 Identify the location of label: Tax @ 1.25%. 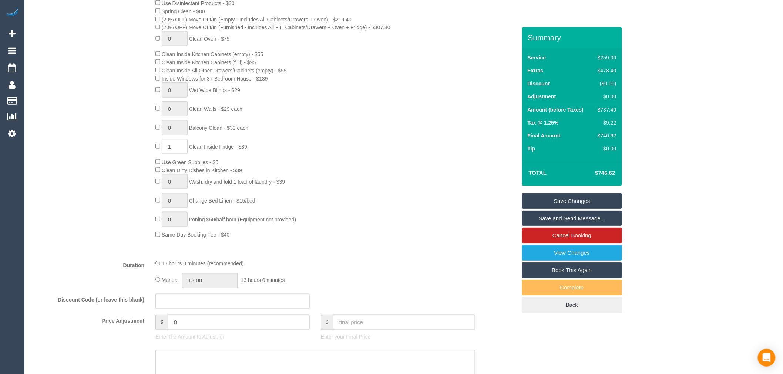
(543, 123).